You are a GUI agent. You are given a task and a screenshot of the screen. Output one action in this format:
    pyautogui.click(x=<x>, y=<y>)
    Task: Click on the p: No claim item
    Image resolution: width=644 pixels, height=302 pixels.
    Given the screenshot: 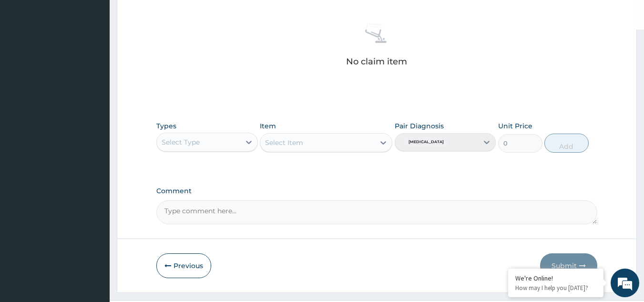 What is the action you would take?
    pyautogui.click(x=377, y=62)
    